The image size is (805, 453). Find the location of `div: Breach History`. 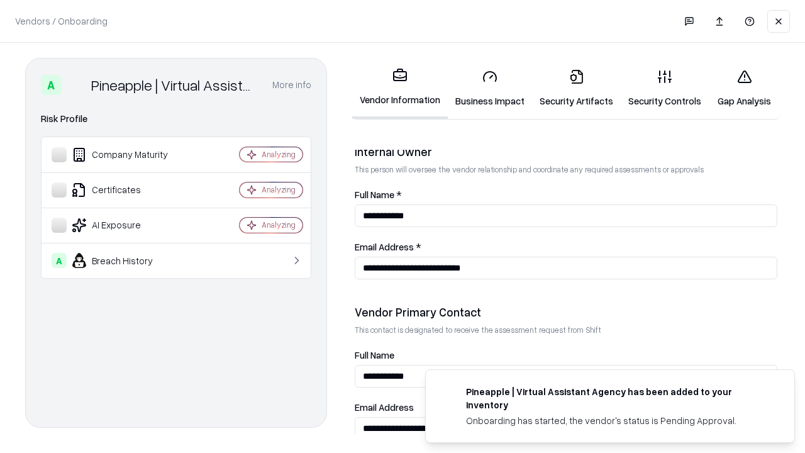

div: Breach History is located at coordinates (126, 260).